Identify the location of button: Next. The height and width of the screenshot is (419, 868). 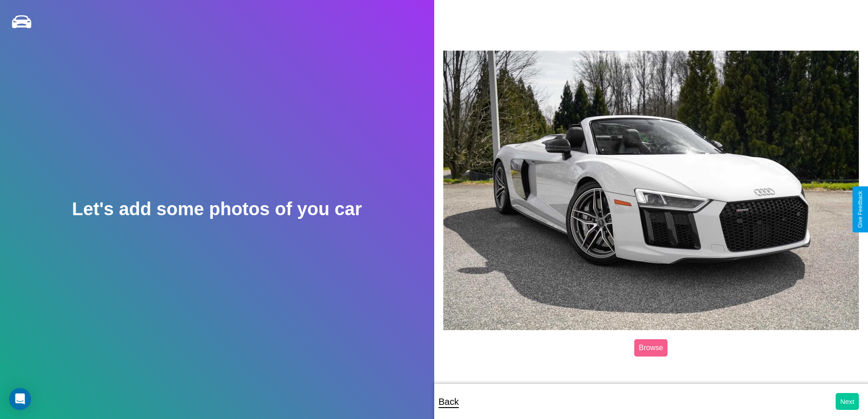
(847, 401).